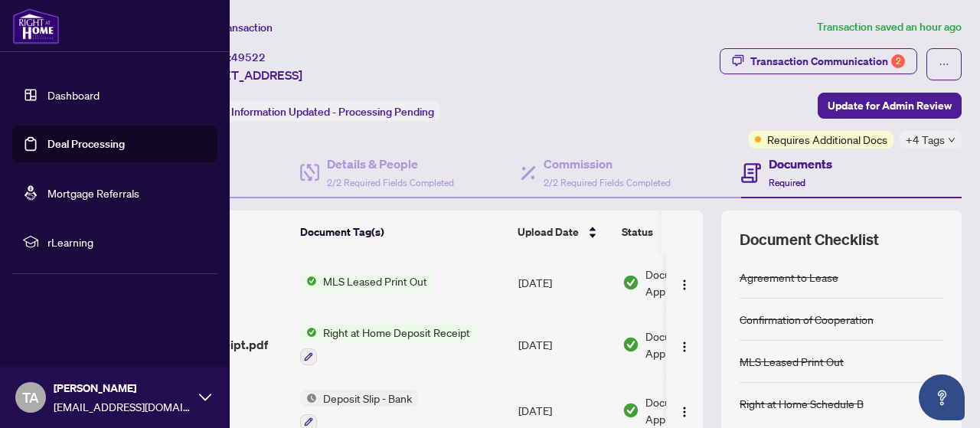 The height and width of the screenshot is (428, 980). Describe the element at coordinates (802, 403) in the screenshot. I see `div: Right at Home Schedule B` at that location.